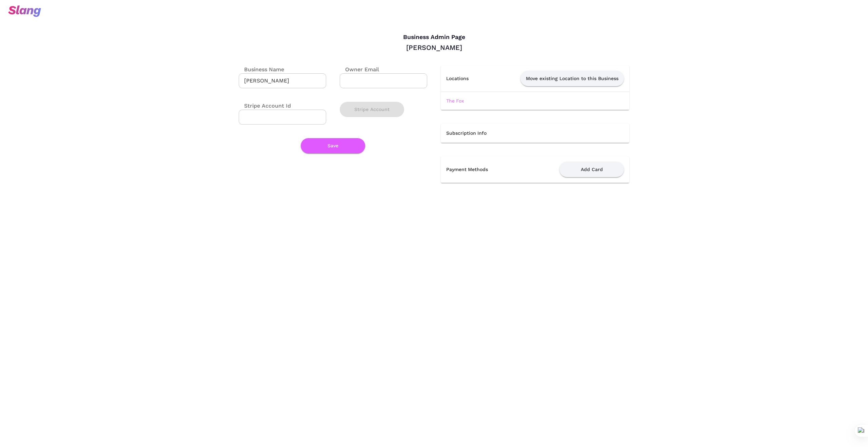 Image resolution: width=868 pixels, height=447 pixels. I want to click on h4: Business Admin Page, so click(434, 37).